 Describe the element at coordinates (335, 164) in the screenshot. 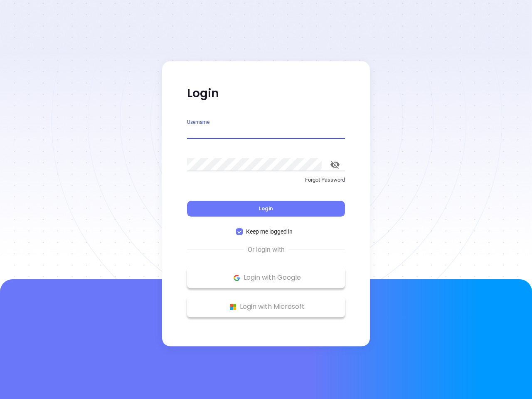

I see `button: toggle password visibility` at that location.